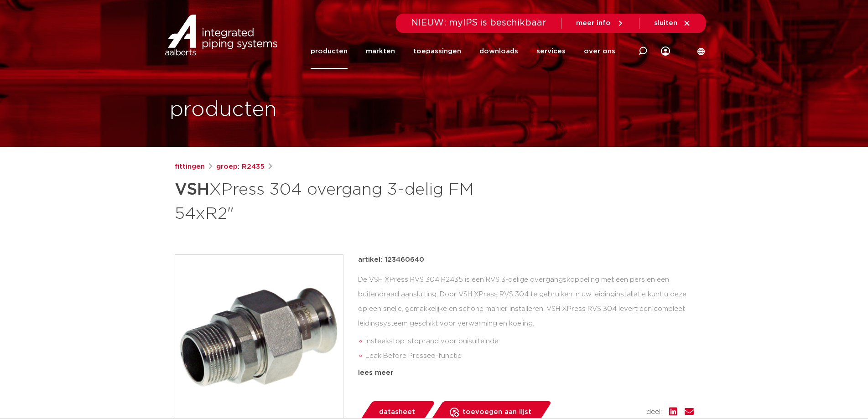  What do you see at coordinates (600, 23) in the screenshot?
I see `a: meer info` at bounding box center [600, 23].